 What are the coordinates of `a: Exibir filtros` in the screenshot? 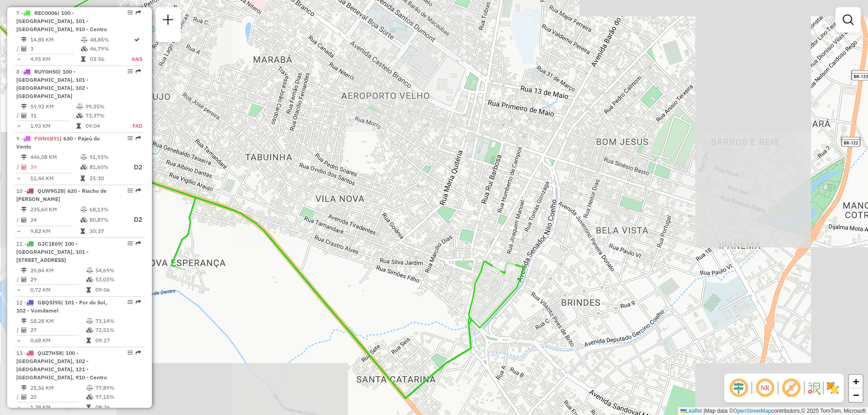 It's located at (848, 20).